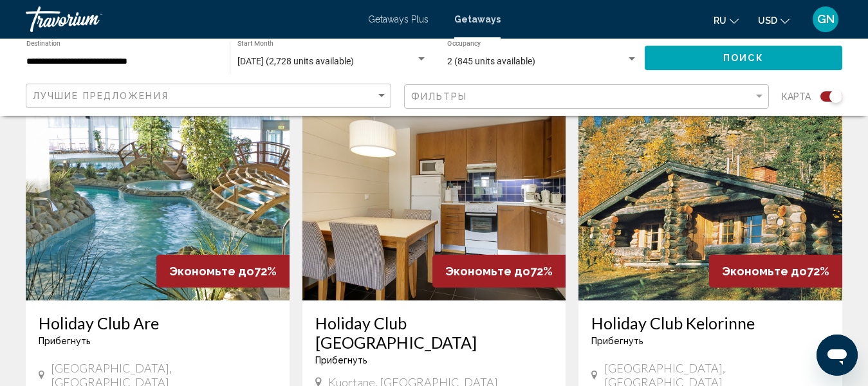 The image size is (868, 386). I want to click on a: Holiday Club Are, so click(158, 323).